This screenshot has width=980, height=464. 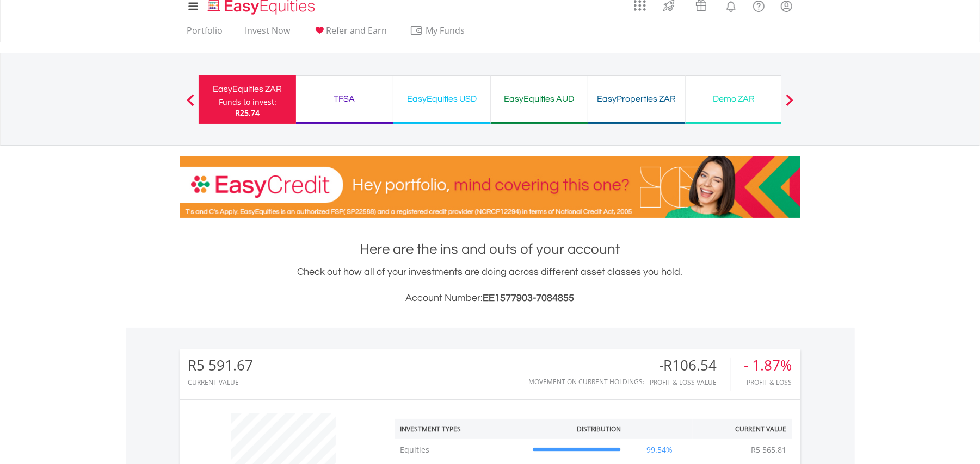 I want to click on div: EasyEquities AUD, so click(x=540, y=99).